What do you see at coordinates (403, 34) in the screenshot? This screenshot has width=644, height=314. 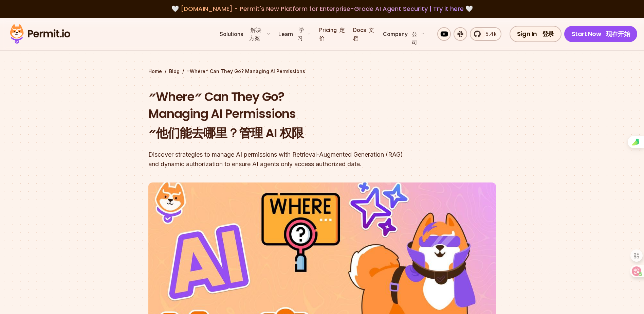 I see `button: Company 公司` at bounding box center [403, 34].